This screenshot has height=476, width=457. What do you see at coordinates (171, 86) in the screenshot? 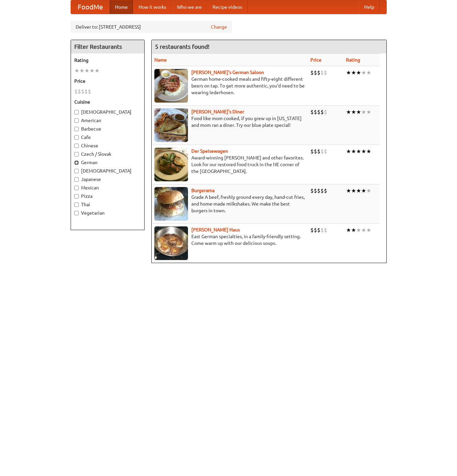
I see `img: esthers.jpg` at bounding box center [171, 86].